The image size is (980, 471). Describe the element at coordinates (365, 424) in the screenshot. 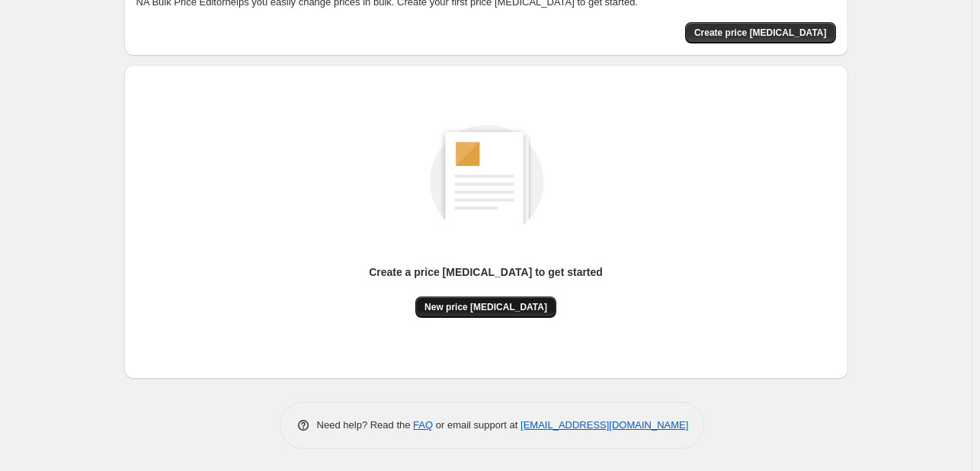

I see `span: Need help? Read the` at that location.